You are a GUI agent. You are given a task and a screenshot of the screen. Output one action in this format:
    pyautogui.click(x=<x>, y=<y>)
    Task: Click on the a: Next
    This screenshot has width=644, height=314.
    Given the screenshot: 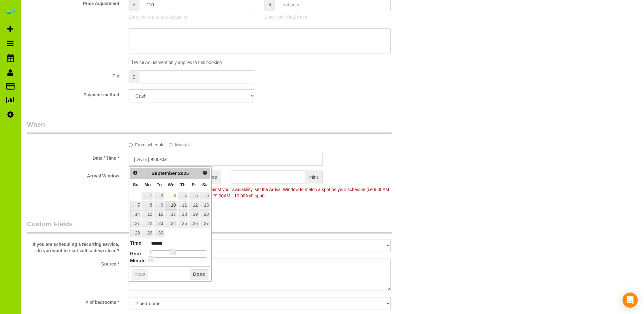 What is the action you would take?
    pyautogui.click(x=205, y=173)
    